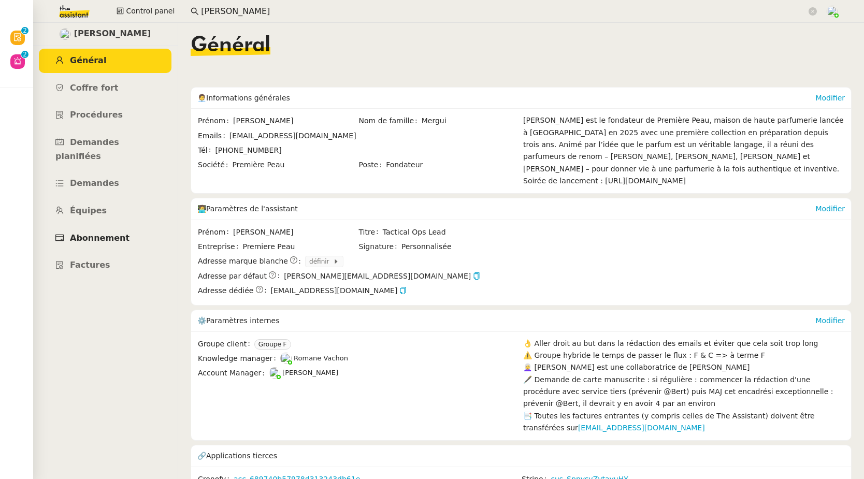 The image size is (864, 479). What do you see at coordinates (426, 247) in the screenshot?
I see `span: Personnalisée` at bounding box center [426, 247].